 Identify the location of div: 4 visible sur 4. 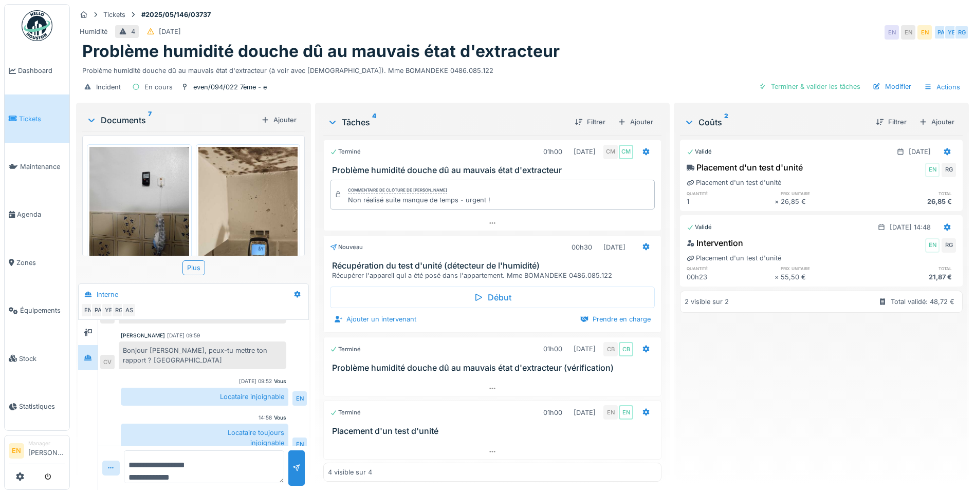
(350, 472).